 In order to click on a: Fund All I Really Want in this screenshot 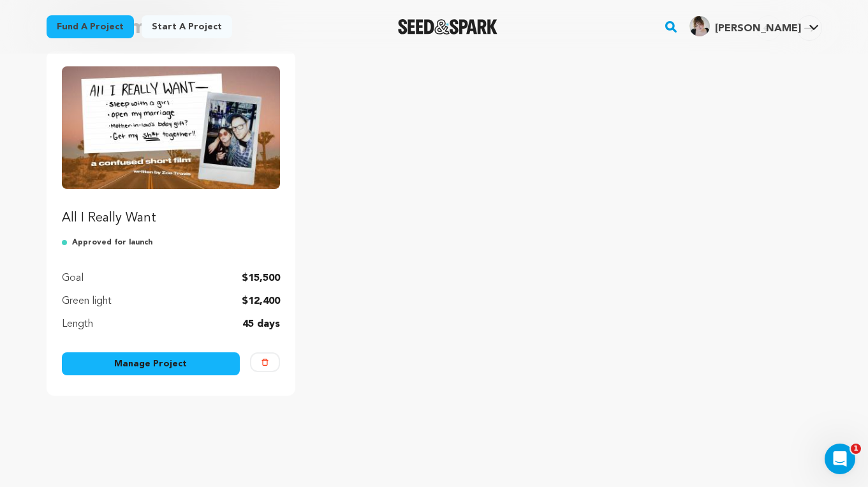, I will do `click(171, 147)`.